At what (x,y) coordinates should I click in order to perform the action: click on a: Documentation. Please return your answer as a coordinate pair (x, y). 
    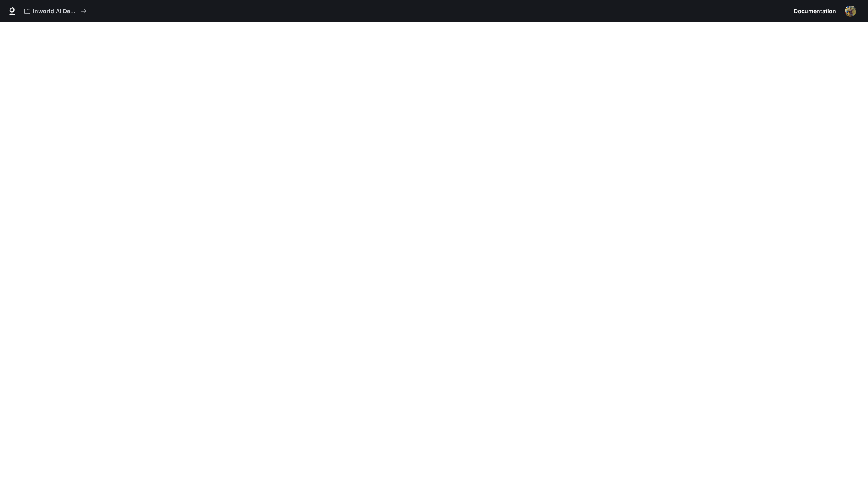
    Looking at the image, I should click on (815, 11).